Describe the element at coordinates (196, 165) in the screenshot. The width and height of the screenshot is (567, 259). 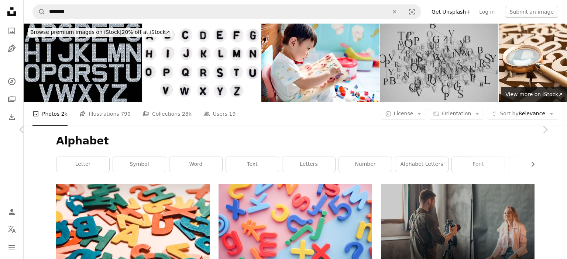
I see `a: word` at that location.